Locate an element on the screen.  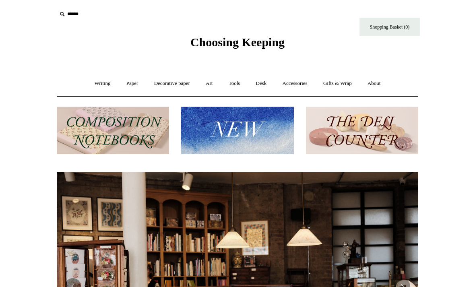
a: Art is located at coordinates (209, 83).